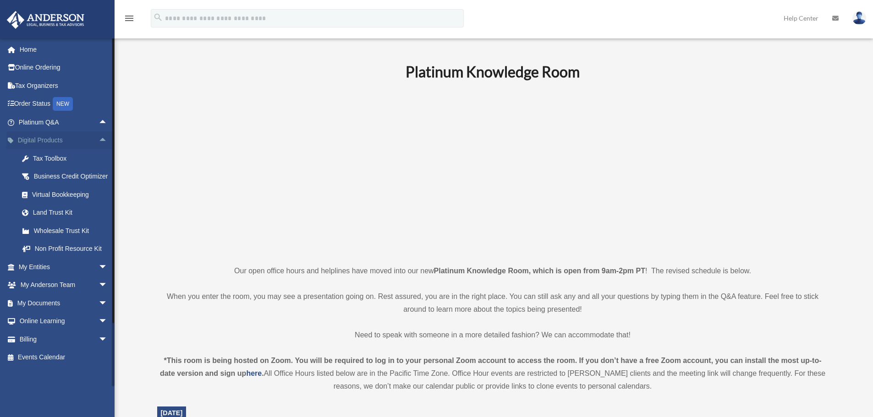 This screenshot has height=417, width=873. I want to click on strong: *This room is being hosted on Zoom. You will be required to log in to your personal Zoom account ..., so click(491, 367).